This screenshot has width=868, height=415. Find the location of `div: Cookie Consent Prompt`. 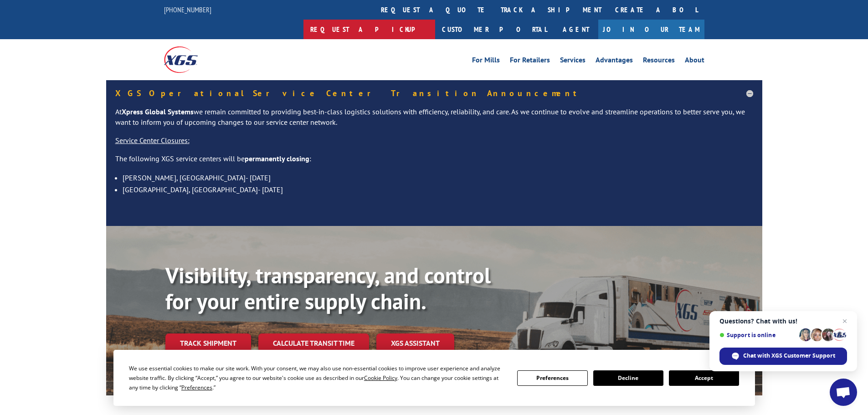

div: Cookie Consent Prompt is located at coordinates (434, 378).